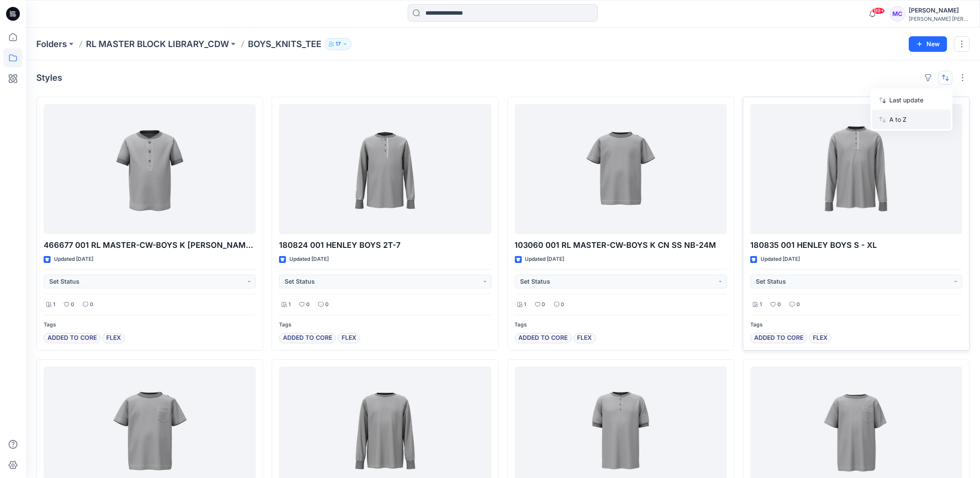 This screenshot has height=478, width=980. What do you see at coordinates (385, 169) in the screenshot?
I see `a: 180824 001 HENLEY BOYS 2T-7` at bounding box center [385, 169].